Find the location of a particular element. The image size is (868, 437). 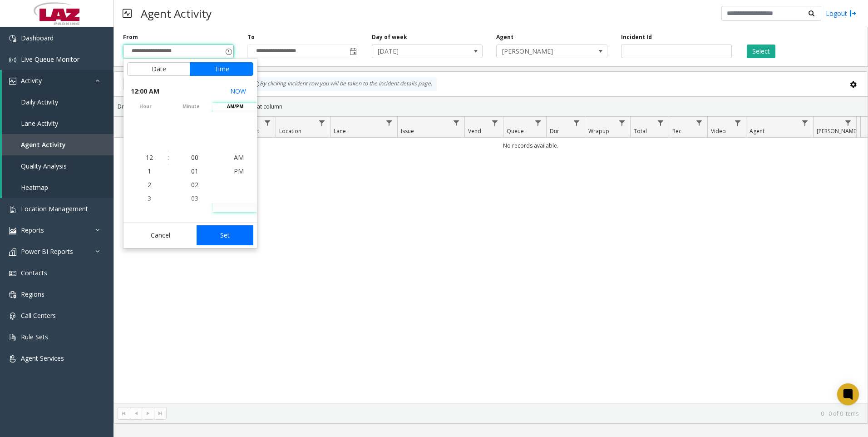

button: Select is located at coordinates (761, 52).